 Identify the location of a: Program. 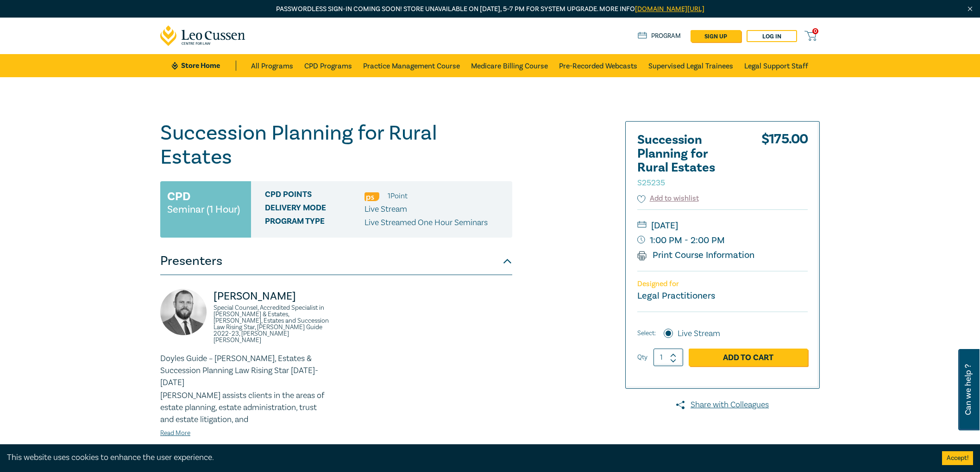
(659, 36).